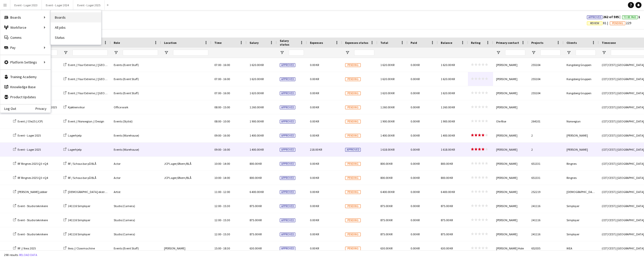 Image resolution: width=644 pixels, height=259 pixels. What do you see at coordinates (76, 37) in the screenshot?
I see `a: Status` at bounding box center [76, 37].